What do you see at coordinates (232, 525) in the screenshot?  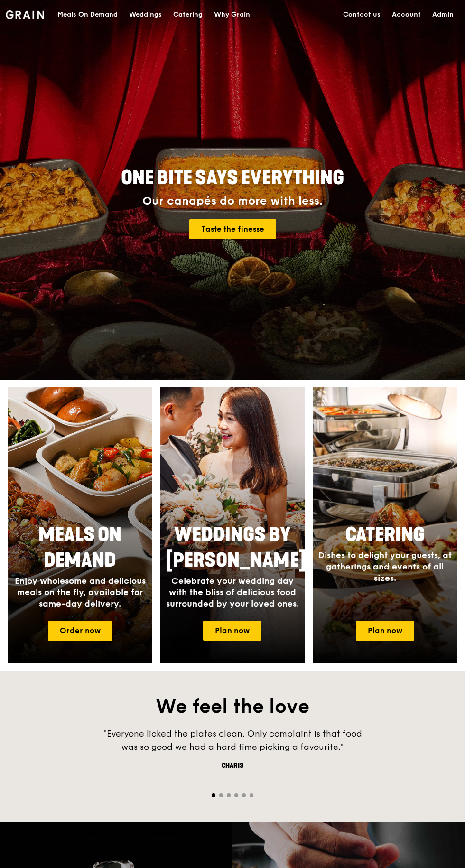 I see `img: weddings-card.4f3003b8.jpg` at bounding box center [232, 525].